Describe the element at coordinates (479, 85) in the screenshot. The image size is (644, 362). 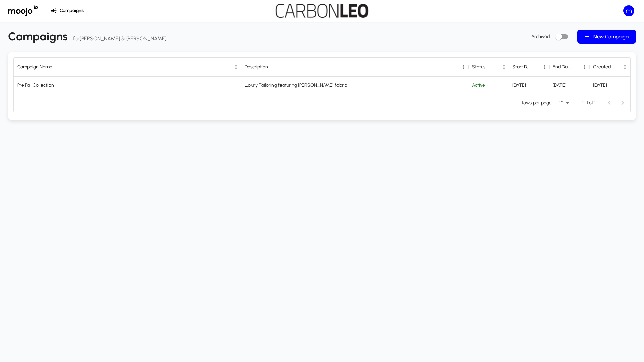
I see `div: Active` at that location.